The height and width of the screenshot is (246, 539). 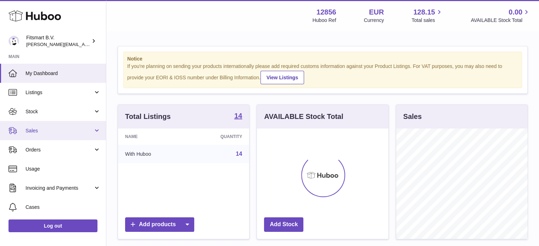 What do you see at coordinates (501, 20) in the screenshot?
I see `span: AVAILABLE Stock Total` at bounding box center [501, 20].